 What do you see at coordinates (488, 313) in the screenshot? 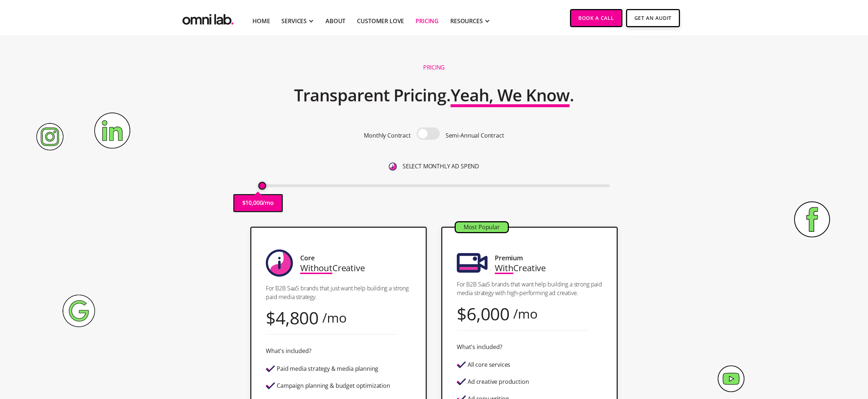
I see `div: 6,000` at bounding box center [488, 313].